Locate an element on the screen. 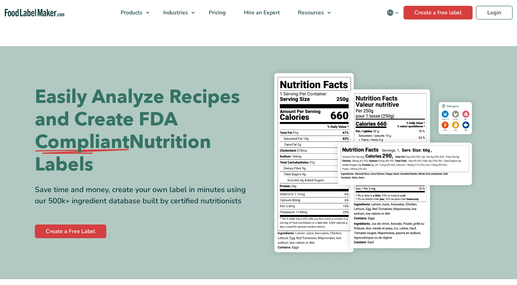  h1: Easily Analyze Recipes and Create FDA Nutrition Labels is located at coordinates (144, 131).